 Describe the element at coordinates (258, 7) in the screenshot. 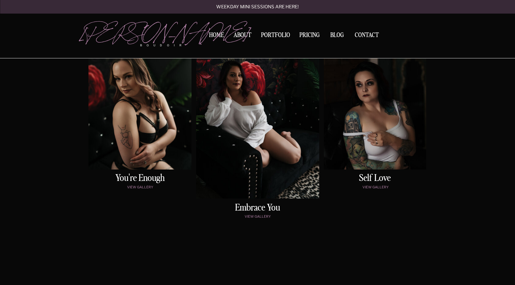

I see `a: Weekday mini sessions are here!` at that location.